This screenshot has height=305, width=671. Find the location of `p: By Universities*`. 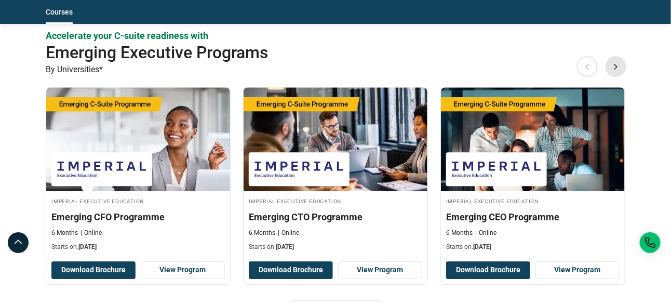

p: By Universities* is located at coordinates (335, 70).